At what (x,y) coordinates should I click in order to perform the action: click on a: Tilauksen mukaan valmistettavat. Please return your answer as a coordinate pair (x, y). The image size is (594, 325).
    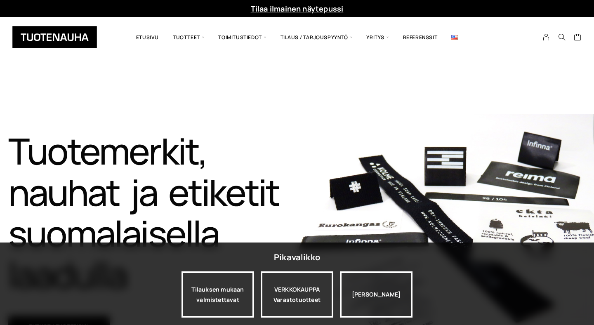
    Looking at the image, I should click on (218, 294).